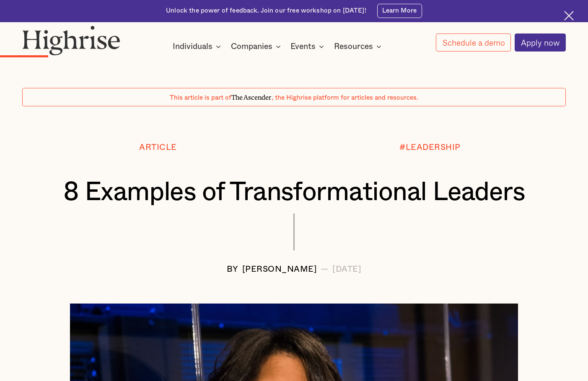 The height and width of the screenshot is (381, 588). Describe the element at coordinates (345, 97) in the screenshot. I see `span: , the Highrise platform for articles and resources.` at that location.